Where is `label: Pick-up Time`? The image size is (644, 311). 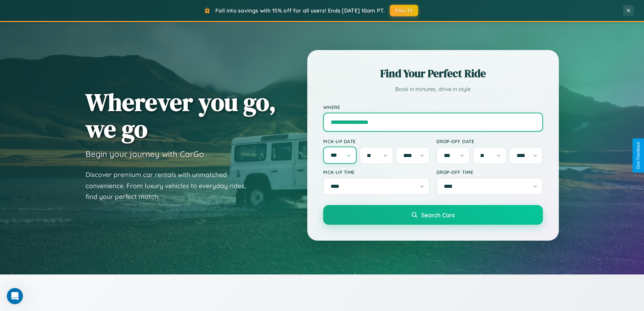
label: Pick-up Time is located at coordinates (377, 172).